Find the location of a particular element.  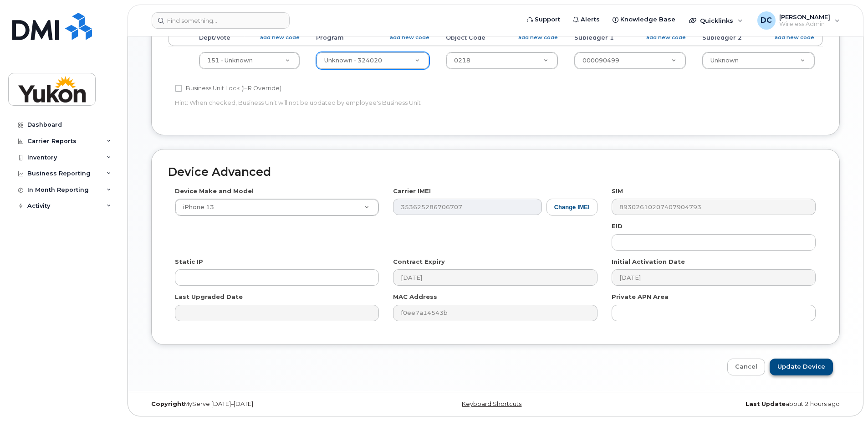

button: Change IMEI is located at coordinates (572, 207).